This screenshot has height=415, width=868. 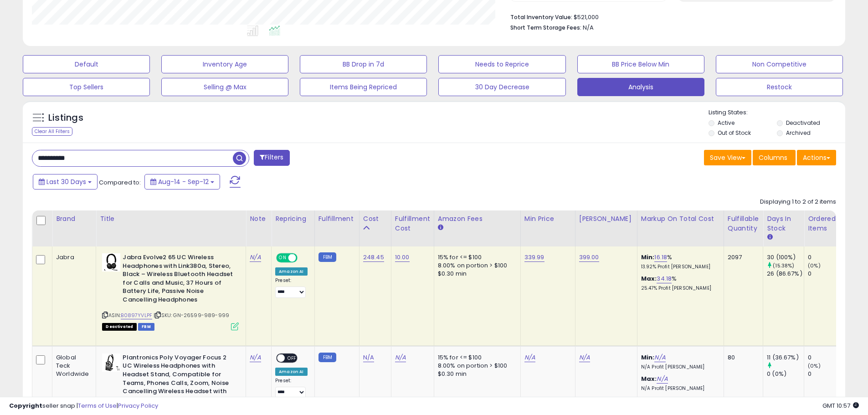 What do you see at coordinates (138, 406) in the screenshot?
I see `a: Privacy Policy` at bounding box center [138, 406].